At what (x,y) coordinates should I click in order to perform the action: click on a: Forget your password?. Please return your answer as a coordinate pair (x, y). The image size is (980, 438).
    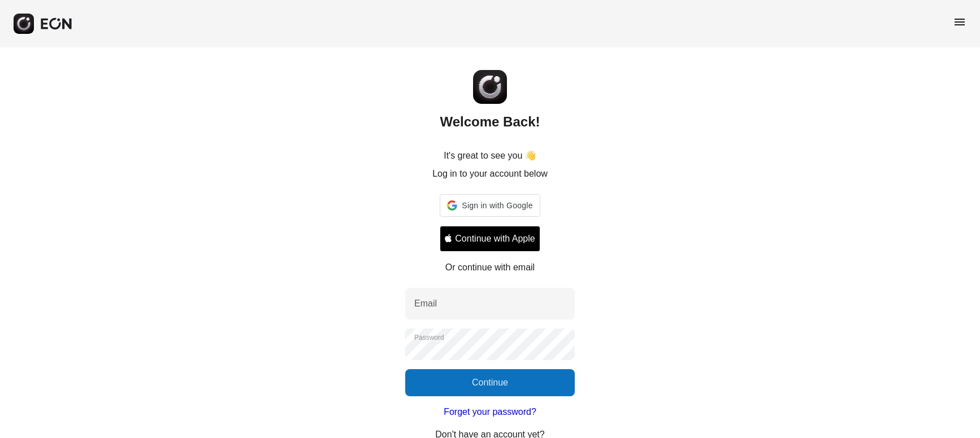
    Looking at the image, I should click on (490, 412).